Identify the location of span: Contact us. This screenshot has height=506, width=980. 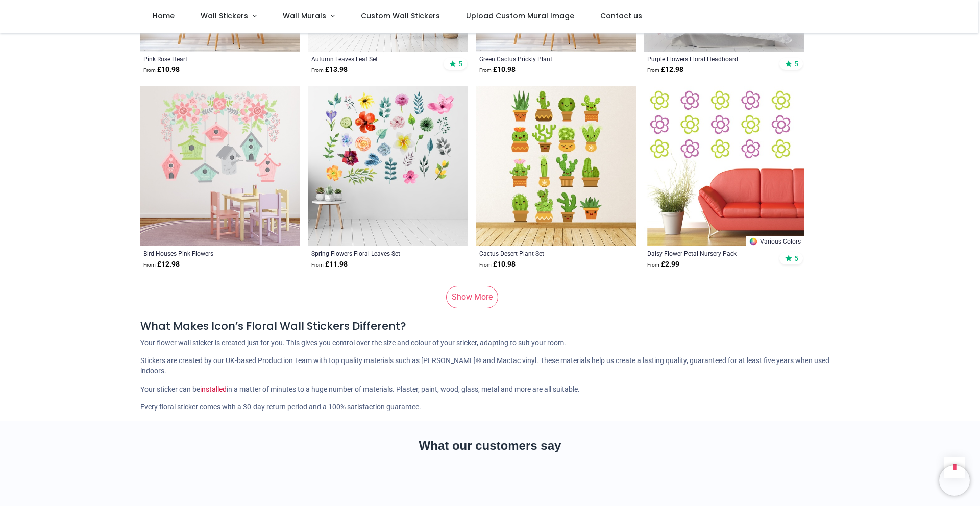
(621, 16).